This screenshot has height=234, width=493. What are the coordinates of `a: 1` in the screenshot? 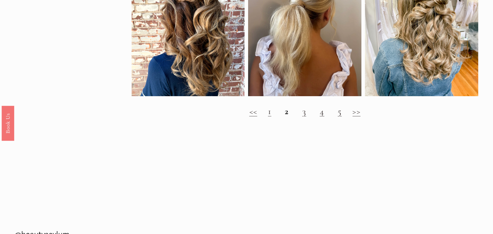 It's located at (270, 111).